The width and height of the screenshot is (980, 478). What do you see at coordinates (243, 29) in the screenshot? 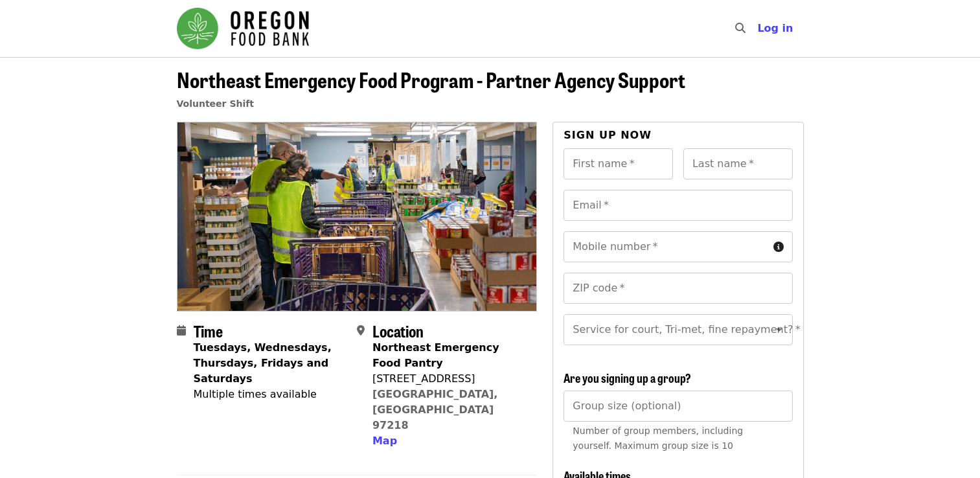
I see `img: Oregon Food Bank - Home` at bounding box center [243, 29].